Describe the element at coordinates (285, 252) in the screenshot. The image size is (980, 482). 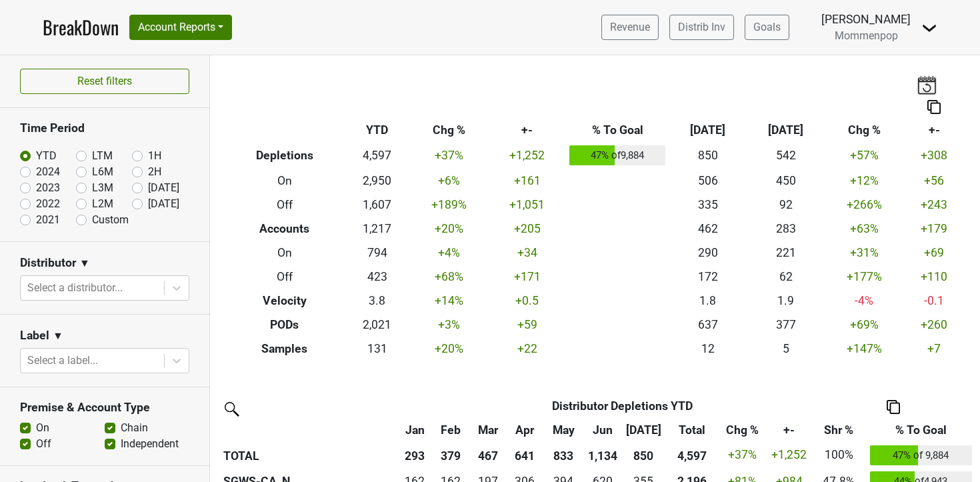
I see `th: On` at that location.